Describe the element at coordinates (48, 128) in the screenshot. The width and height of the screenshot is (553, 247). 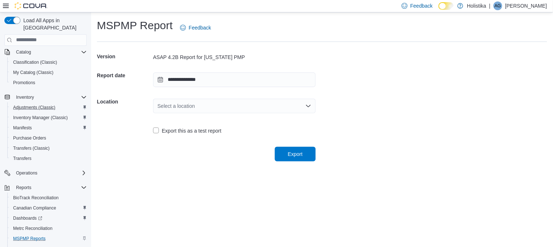
I see `button: Manifests` at that location.